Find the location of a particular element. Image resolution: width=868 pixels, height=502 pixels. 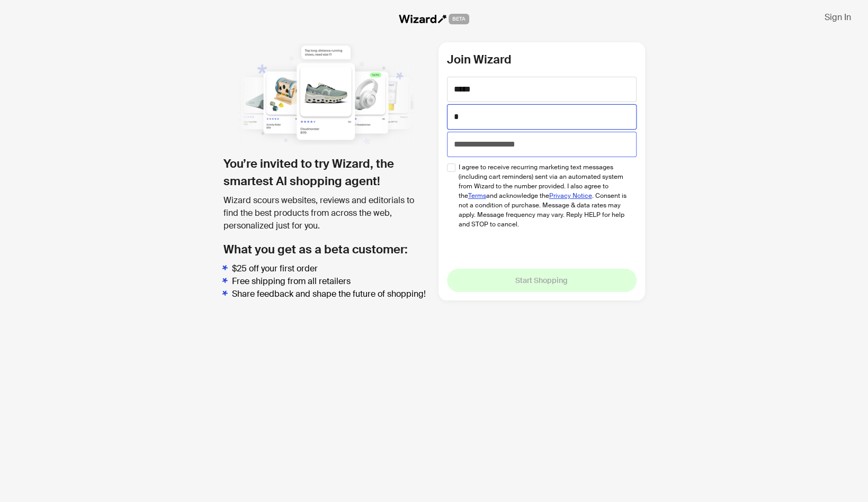

h2: What you get as a beta customer: is located at coordinates (327, 249).